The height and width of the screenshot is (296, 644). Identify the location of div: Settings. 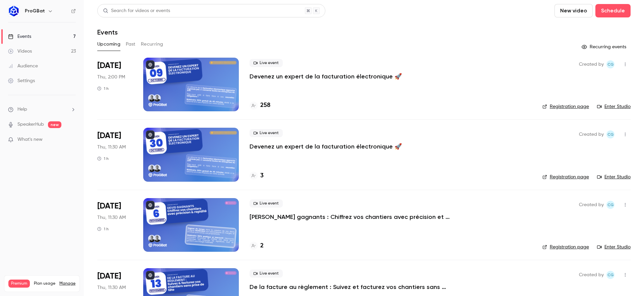
(21, 81).